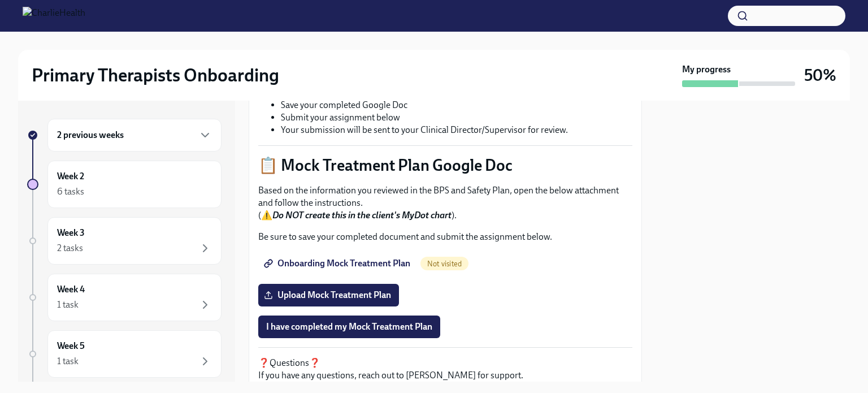 The width and height of the screenshot is (868, 393). I want to click on p: 📋 Mock Treatment Plan Google Doc, so click(445, 165).